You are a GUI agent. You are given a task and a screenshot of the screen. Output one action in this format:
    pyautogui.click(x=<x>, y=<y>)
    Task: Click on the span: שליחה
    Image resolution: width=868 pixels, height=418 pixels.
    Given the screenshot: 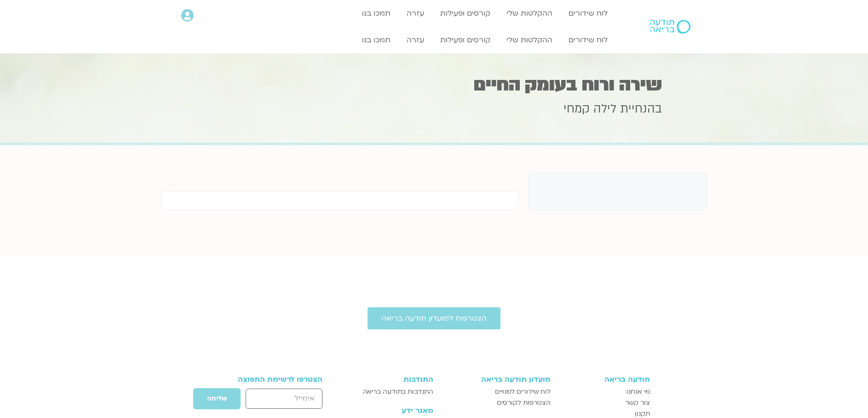 What is the action you would take?
    pyautogui.click(x=217, y=399)
    